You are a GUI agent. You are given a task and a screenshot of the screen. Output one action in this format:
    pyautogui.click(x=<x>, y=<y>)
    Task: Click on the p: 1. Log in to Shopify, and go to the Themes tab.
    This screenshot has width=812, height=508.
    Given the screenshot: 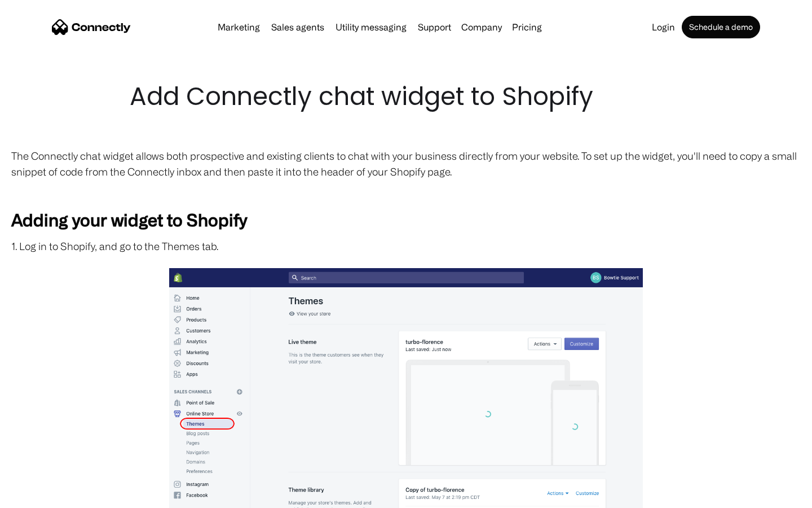 What is the action you would take?
    pyautogui.click(x=406, y=246)
    